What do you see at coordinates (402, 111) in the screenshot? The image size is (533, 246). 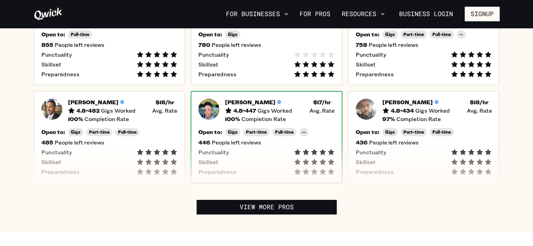 I see `h5: 4.8 • 434` at bounding box center [402, 111].